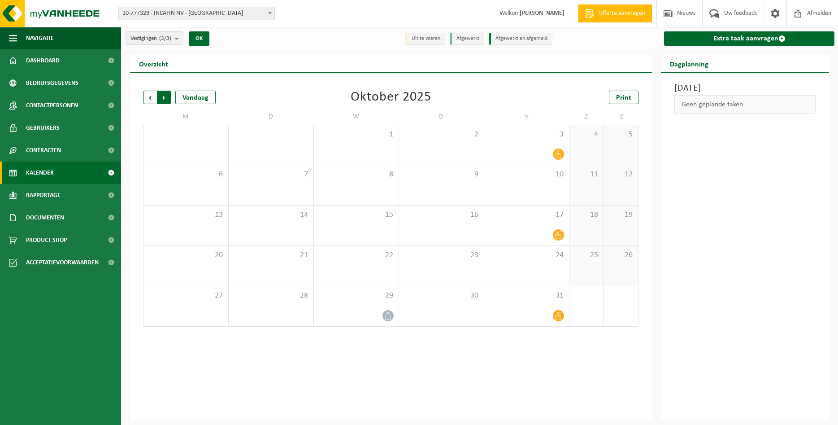 The width and height of the screenshot is (838, 425). I want to click on span: 7, so click(271, 174).